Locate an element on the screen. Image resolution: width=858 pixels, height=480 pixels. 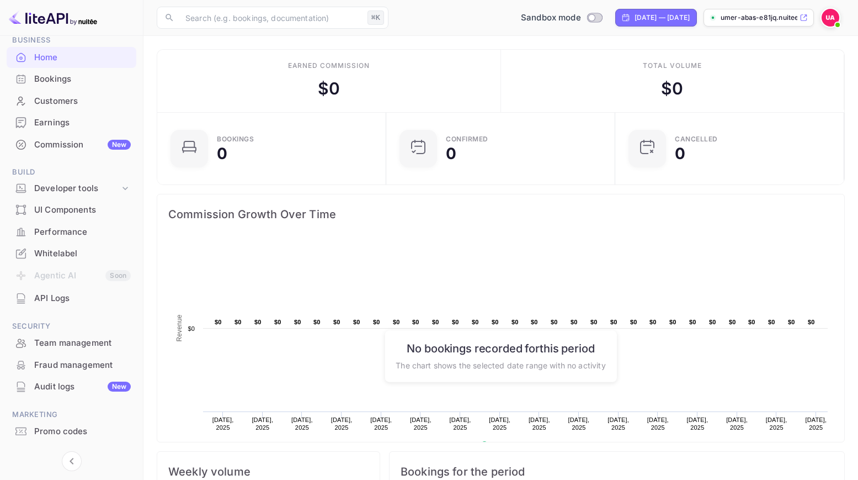
span: Marketing is located at coordinates (71, 415).